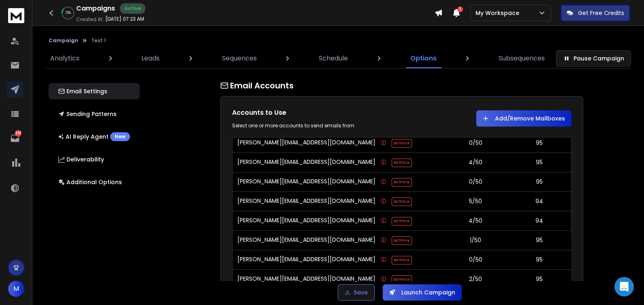  What do you see at coordinates (239, 58) in the screenshot?
I see `p: Sequences` at bounding box center [239, 58].